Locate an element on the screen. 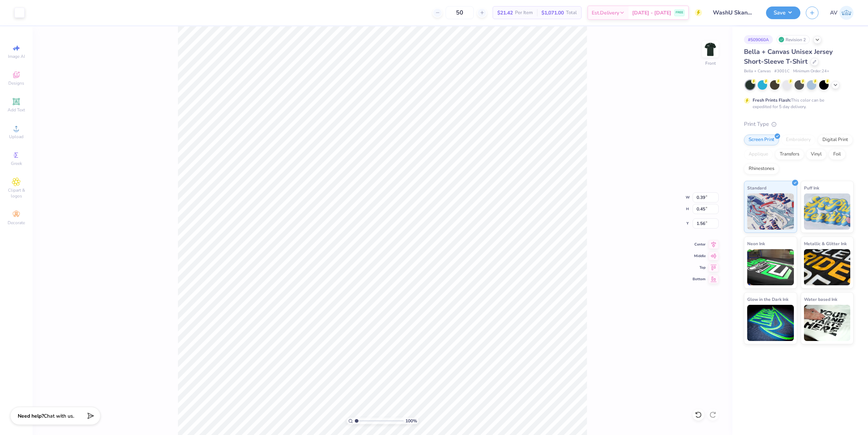  img: Puff Ink is located at coordinates (827, 211).